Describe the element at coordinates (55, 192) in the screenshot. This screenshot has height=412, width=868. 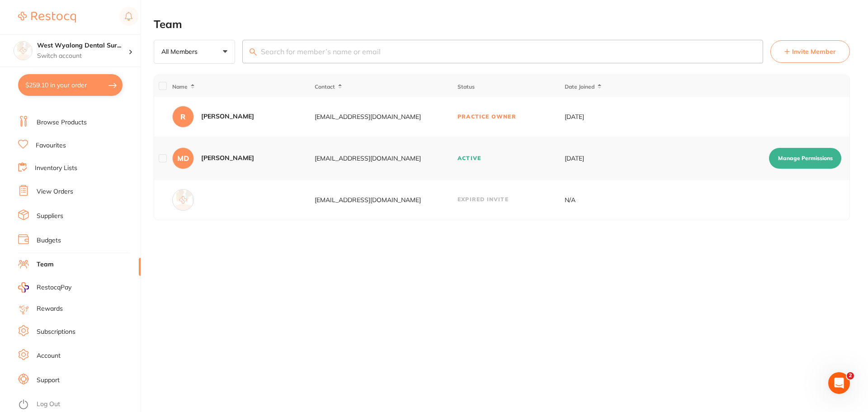
I see `a: View Orders` at that location.